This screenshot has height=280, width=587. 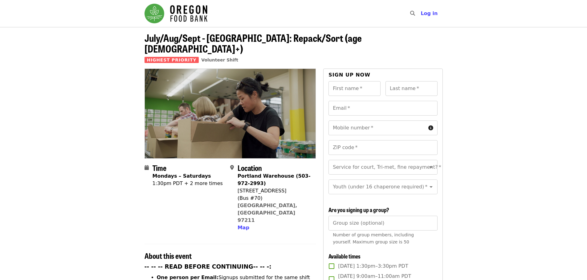 I want to click on span: Time, so click(x=159, y=168).